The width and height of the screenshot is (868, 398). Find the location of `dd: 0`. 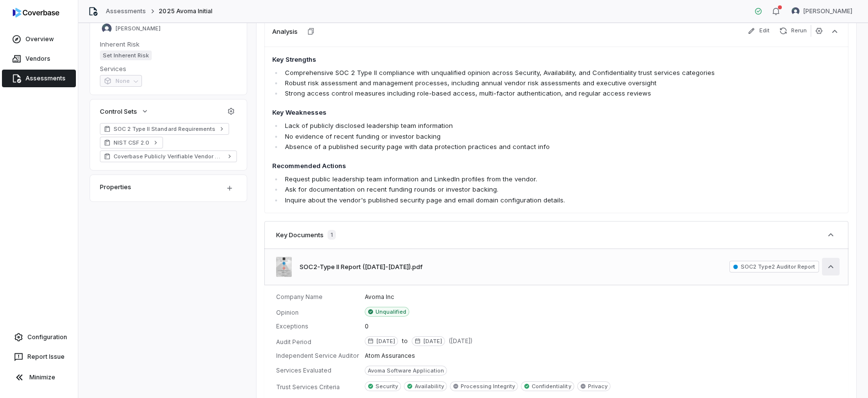

dd: 0 is located at coordinates (600, 326).